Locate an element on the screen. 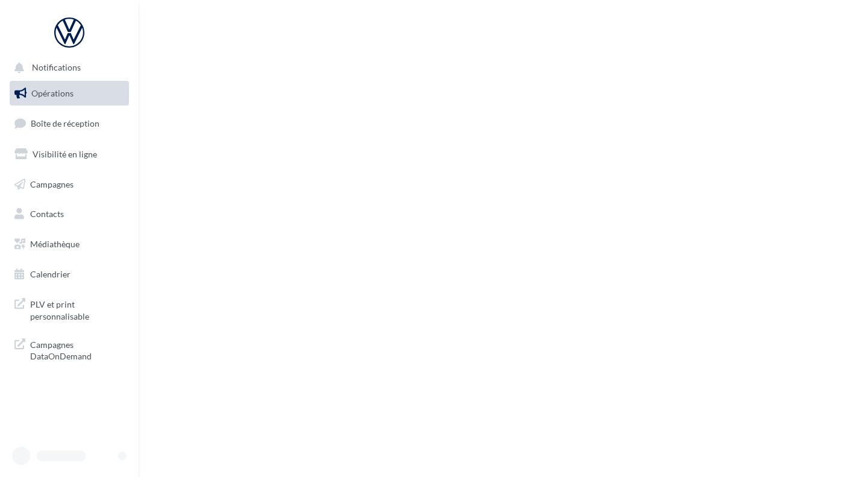  a: Campagnes is located at coordinates (69, 184).